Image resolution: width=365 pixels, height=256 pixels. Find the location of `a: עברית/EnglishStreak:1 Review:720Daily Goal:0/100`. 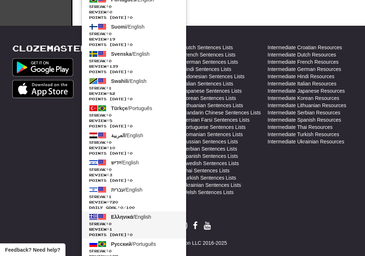

a: עברית/EnglishStreak:1 Review:720Daily Goal:0/100 is located at coordinates (134, 198).